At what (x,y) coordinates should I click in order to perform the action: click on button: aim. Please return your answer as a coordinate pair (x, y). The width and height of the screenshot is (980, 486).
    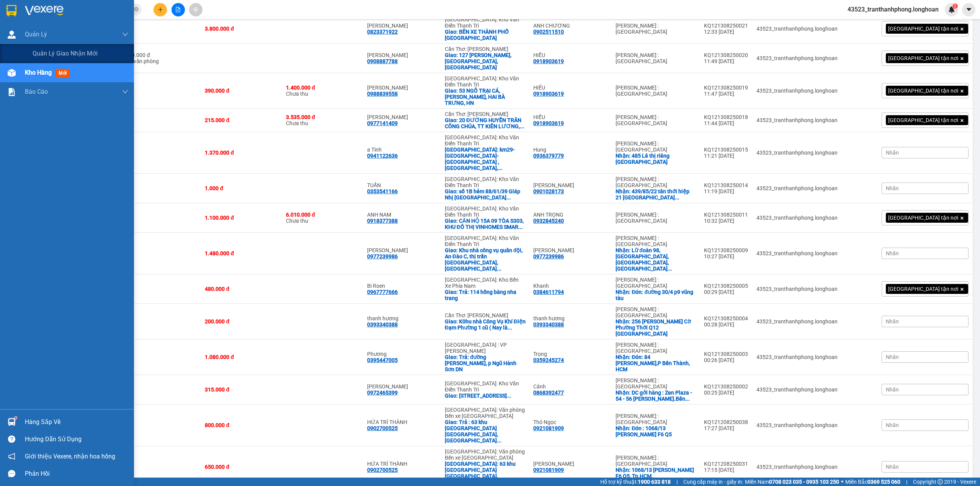
    Looking at the image, I should click on (195, 9).